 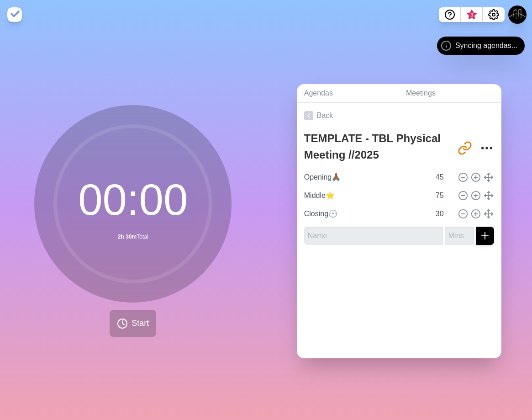 What do you see at coordinates (15, 15) in the screenshot?
I see `img: timeblocks logo` at bounding box center [15, 15].